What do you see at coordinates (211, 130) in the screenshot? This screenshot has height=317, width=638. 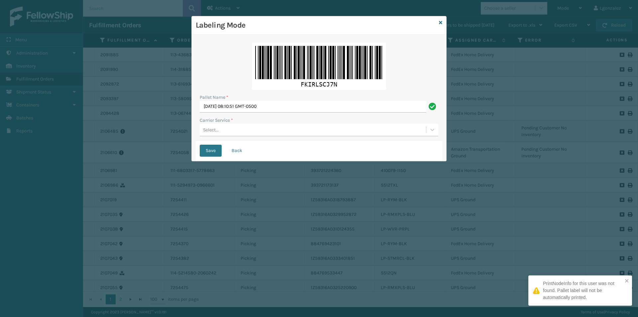 I see `div: Select...` at bounding box center [211, 130].